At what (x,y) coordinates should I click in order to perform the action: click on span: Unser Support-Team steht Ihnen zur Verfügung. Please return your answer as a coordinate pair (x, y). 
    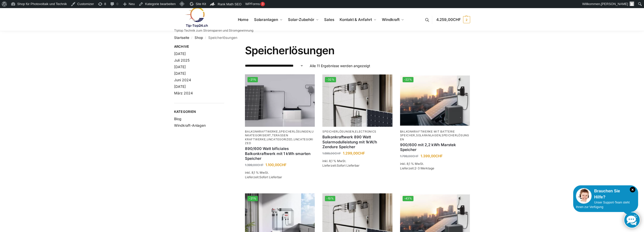
    Looking at the image, I should click on (603, 205).